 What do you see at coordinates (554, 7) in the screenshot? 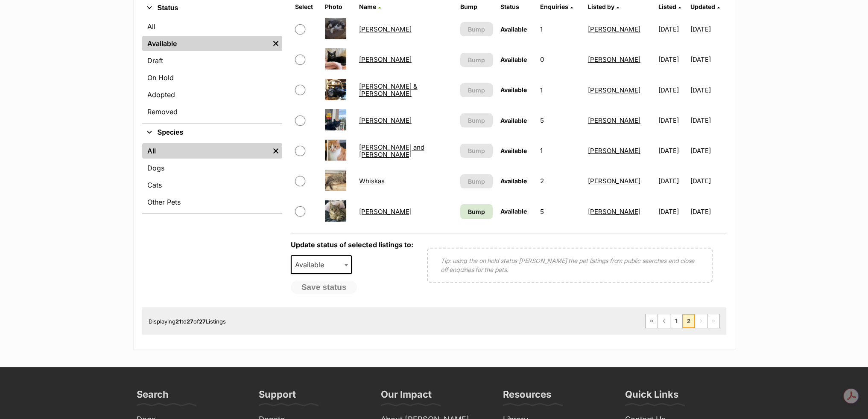
I see `span: translation missing: en.admin.listings.index.attributes.enquiries` at bounding box center [554, 7].